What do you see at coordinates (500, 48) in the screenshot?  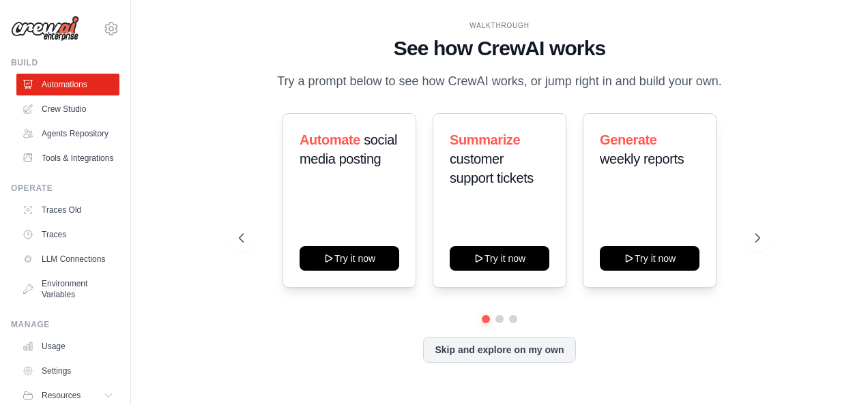 I see `h1: See how CrewAI works` at bounding box center [500, 48].